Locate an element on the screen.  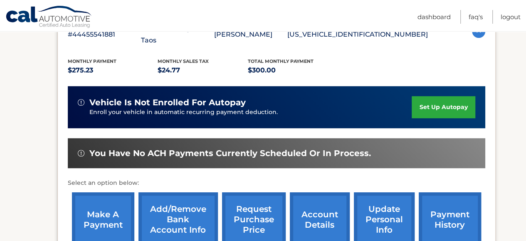
a: Logout is located at coordinates (511, 17).